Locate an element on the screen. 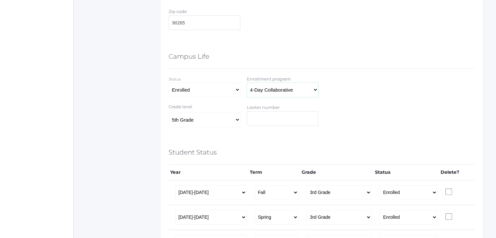  label: Grade level is located at coordinates (205, 107).